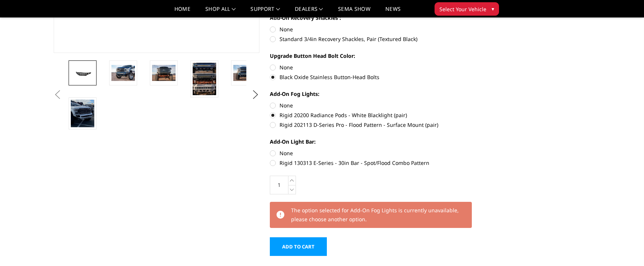 The width and height of the screenshot is (644, 266). Describe the element at coordinates (373, 55) in the screenshot. I see `label: Upgrade Button Head Bolt Color:` at that location.